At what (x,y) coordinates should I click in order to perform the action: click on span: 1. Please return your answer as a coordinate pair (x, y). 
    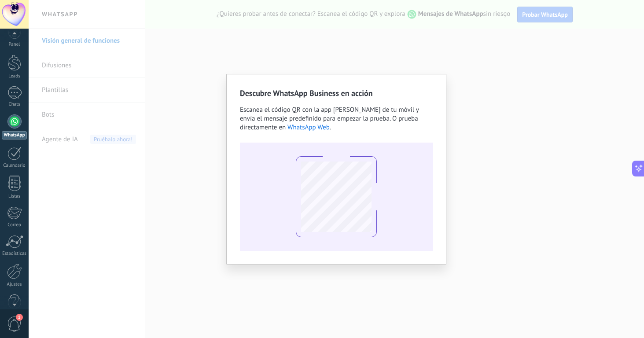
    Looking at the image, I should click on (19, 317).